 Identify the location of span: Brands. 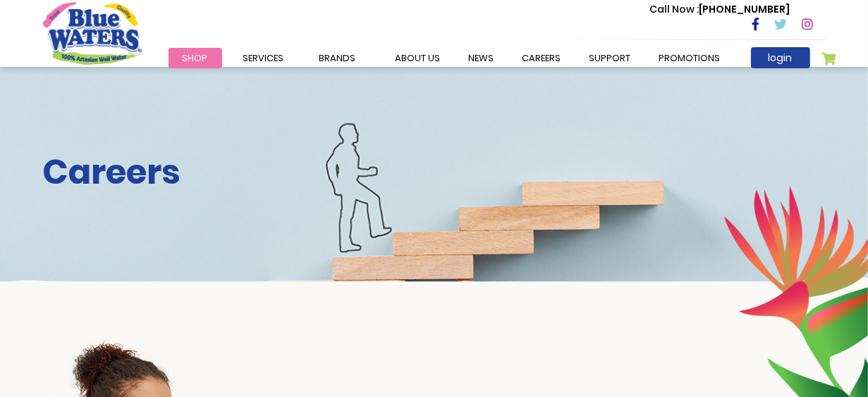
(337, 58).